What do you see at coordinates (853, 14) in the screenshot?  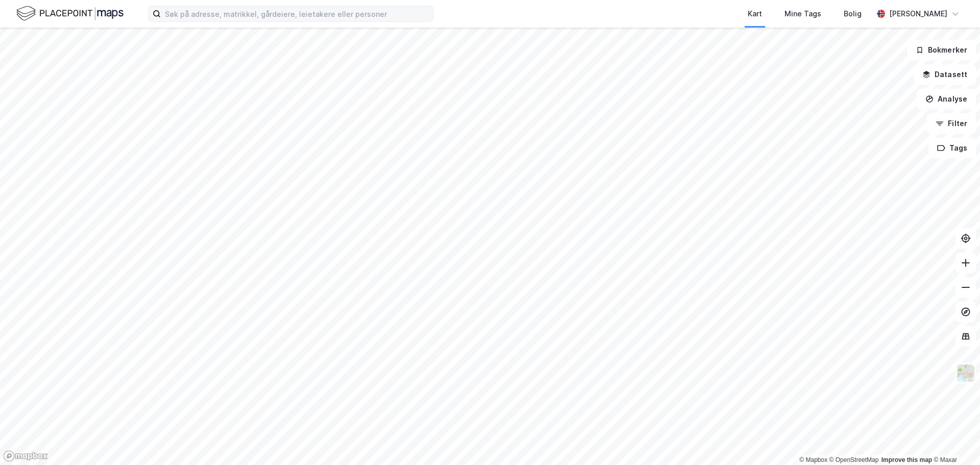 I see `div: Bolig` at bounding box center [853, 14].